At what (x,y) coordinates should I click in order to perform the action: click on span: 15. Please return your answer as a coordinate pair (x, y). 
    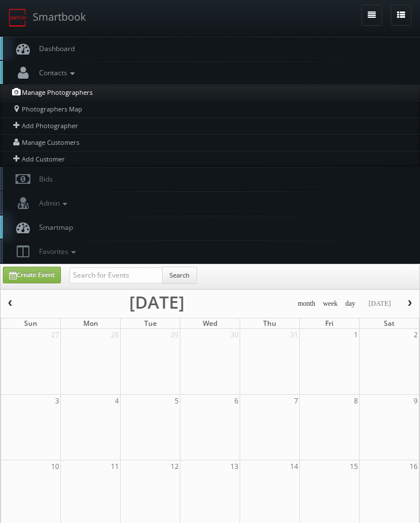
    Looking at the image, I should click on (354, 466).